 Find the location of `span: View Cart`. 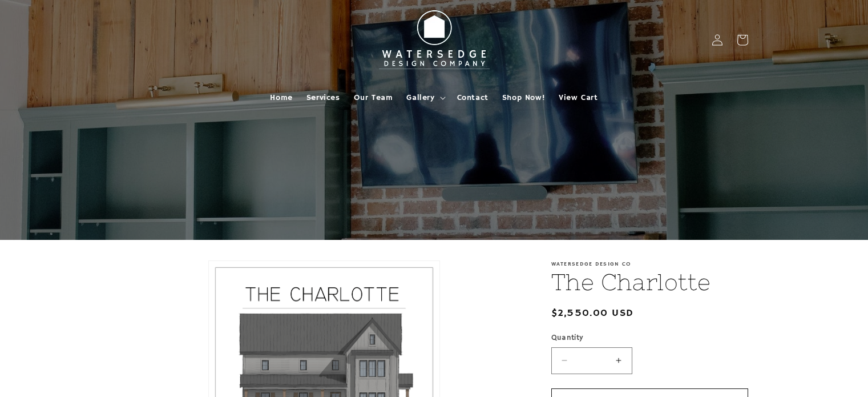

span: View Cart is located at coordinates (578, 98).